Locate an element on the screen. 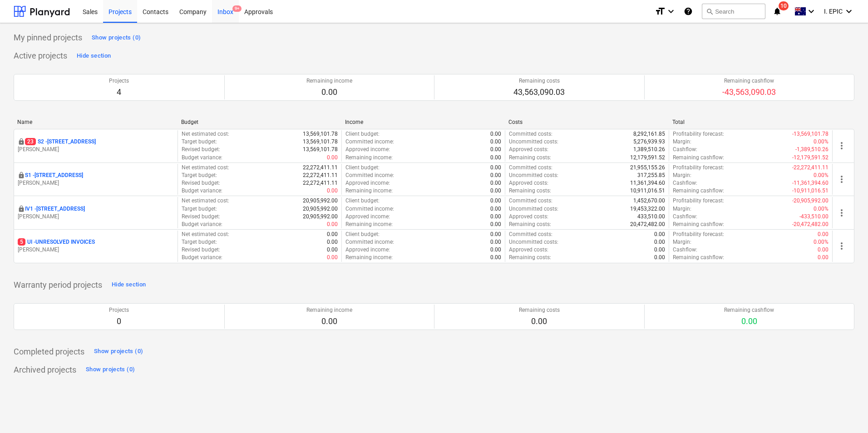 The width and height of the screenshot is (868, 433). div: Total is located at coordinates (751, 122).